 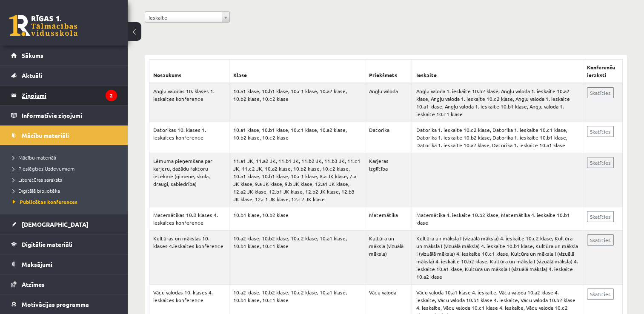 I want to click on legend: Informatīvie ziņojumi, so click(x=69, y=115).